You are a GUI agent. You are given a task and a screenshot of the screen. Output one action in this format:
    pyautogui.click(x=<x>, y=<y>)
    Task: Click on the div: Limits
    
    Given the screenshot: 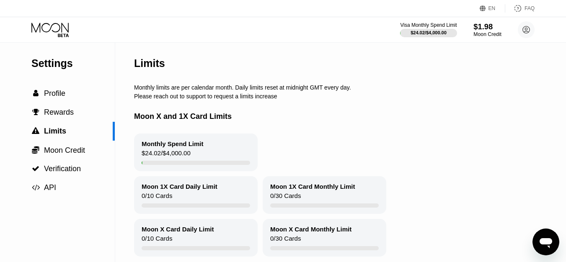 What is the action you would take?
    pyautogui.click(x=149, y=63)
    